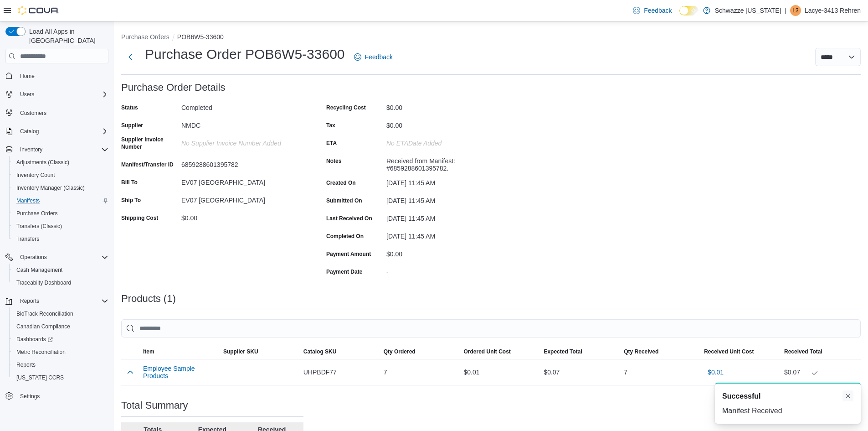  What do you see at coordinates (320, 351) in the screenshot?
I see `span: Catalog SKU` at bounding box center [320, 351].